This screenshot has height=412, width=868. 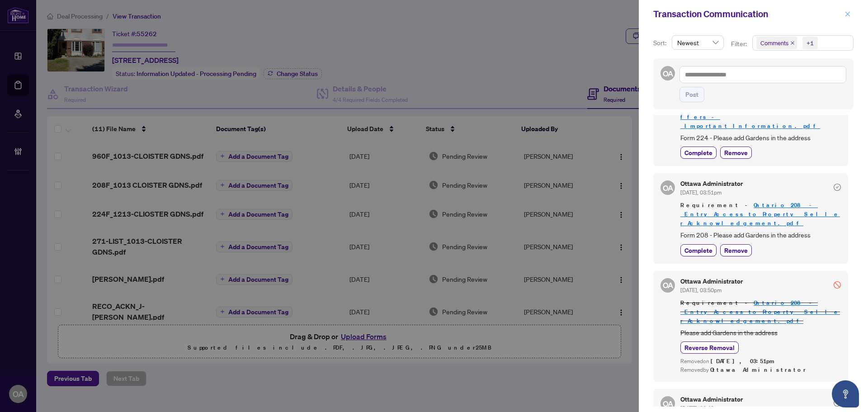 What do you see at coordinates (761, 361) in the screenshot?
I see `div: Removed on` at bounding box center [761, 361].